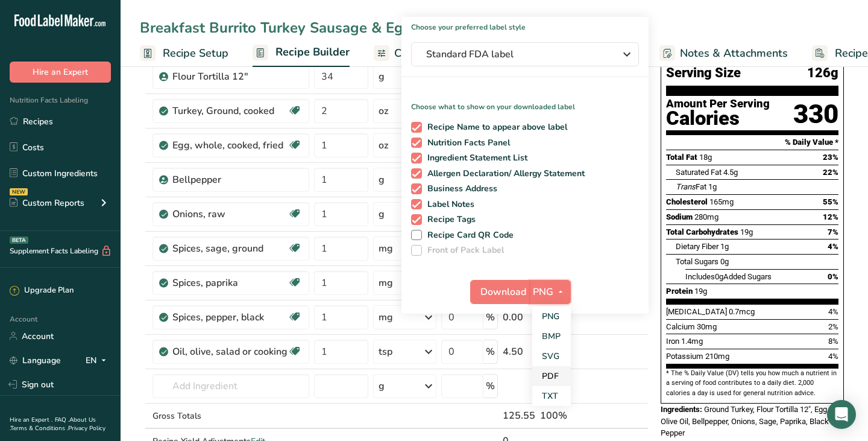 The width and height of the screenshot is (868, 441). Describe the element at coordinates (833, 326) in the screenshot. I see `span: 2%` at that location.